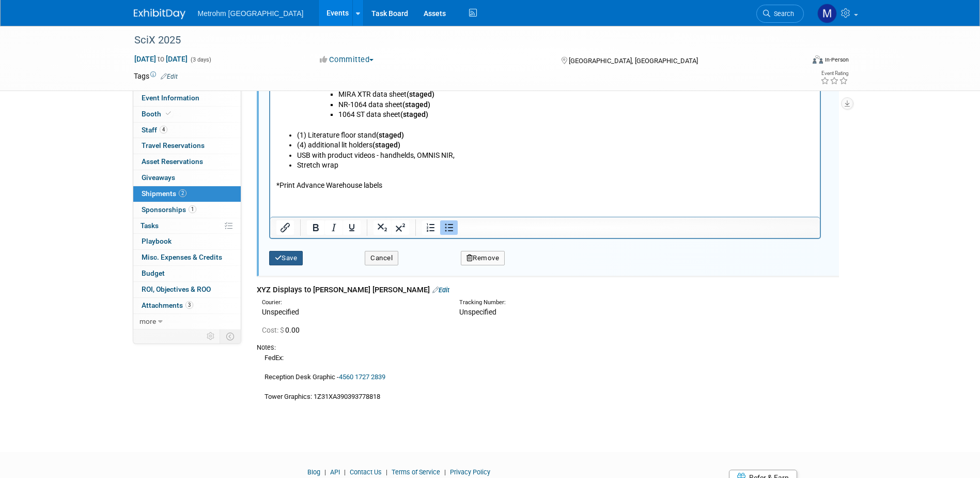 This screenshot has height=478, width=980. Describe the element at coordinates (285, 353) in the screenshot. I see `li: (2) ipads - check if staff can use their own work phones instead` at that location.